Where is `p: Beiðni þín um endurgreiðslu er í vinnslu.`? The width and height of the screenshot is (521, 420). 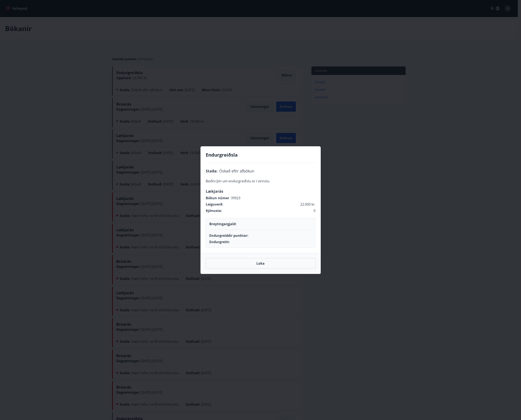
p: Beiðni þín um endurgreiðslu er í vinnslu. is located at coordinates (260, 181).